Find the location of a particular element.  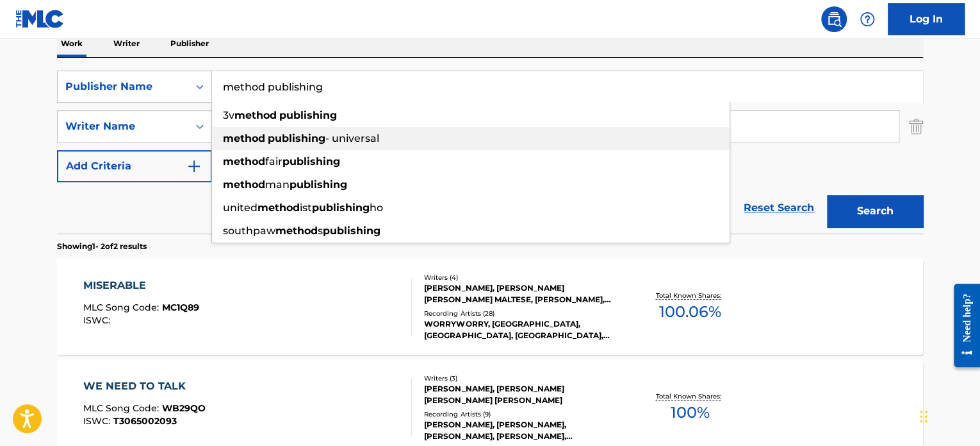

span: s is located at coordinates (321, 230).